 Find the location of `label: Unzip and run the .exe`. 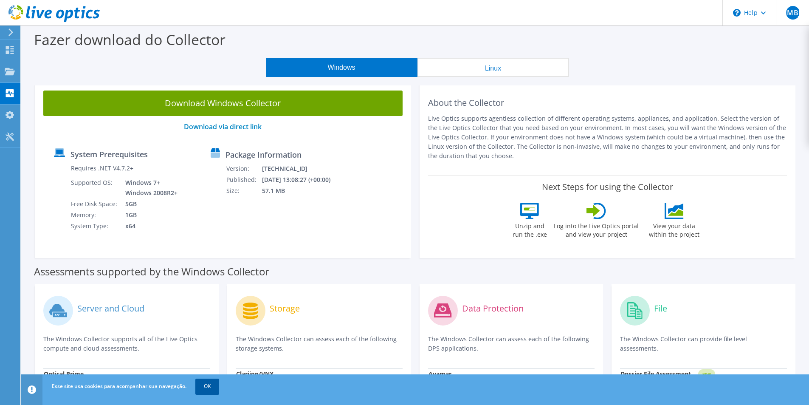

label: Unzip and run the .exe is located at coordinates (529, 229).